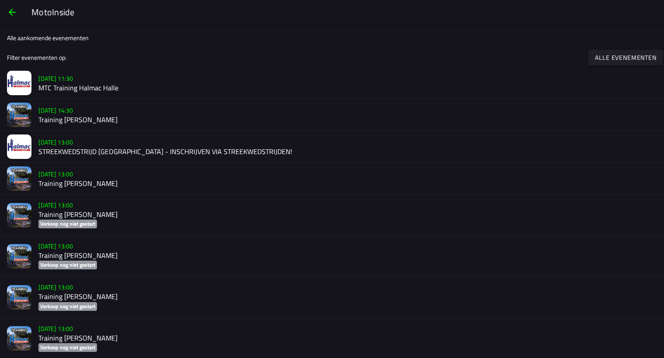 This screenshot has height=358, width=664. I want to click on h2: MTC Training Halmac Halle, so click(348, 88).